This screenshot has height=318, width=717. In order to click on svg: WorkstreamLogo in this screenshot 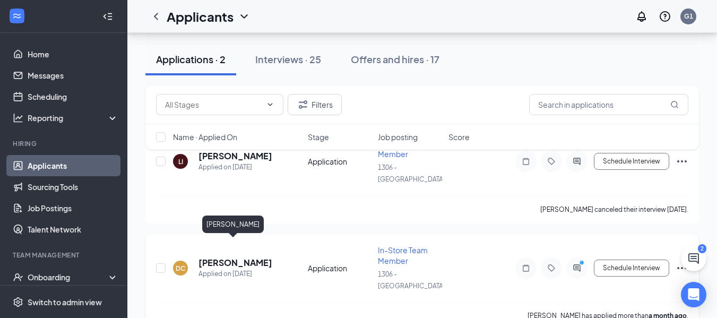, I will do `click(17, 16)`.